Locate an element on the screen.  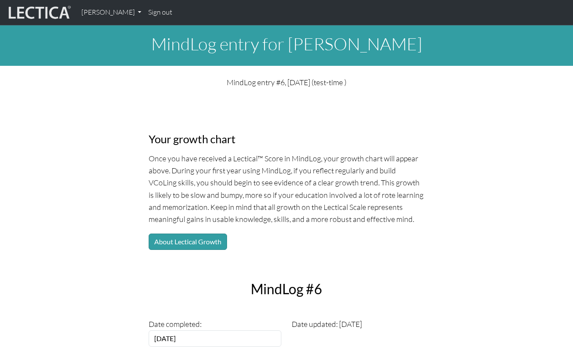
img: lecticalive is located at coordinates (39, 12).